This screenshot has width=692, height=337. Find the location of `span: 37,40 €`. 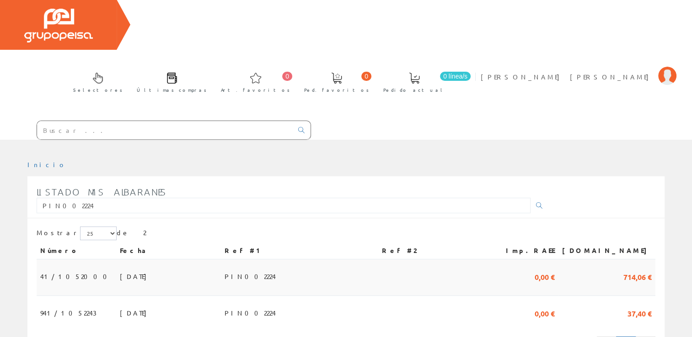

span: 37,40 € is located at coordinates (639, 313).